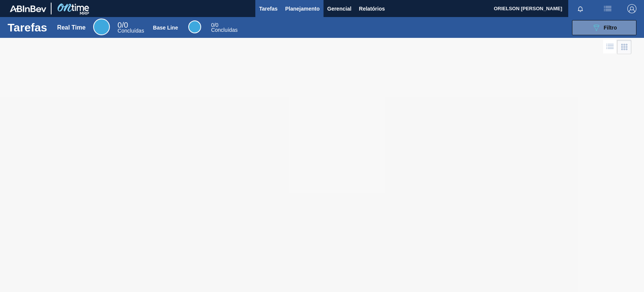  What do you see at coordinates (580, 9) in the screenshot?
I see `button: Notificações` at bounding box center [580, 9].